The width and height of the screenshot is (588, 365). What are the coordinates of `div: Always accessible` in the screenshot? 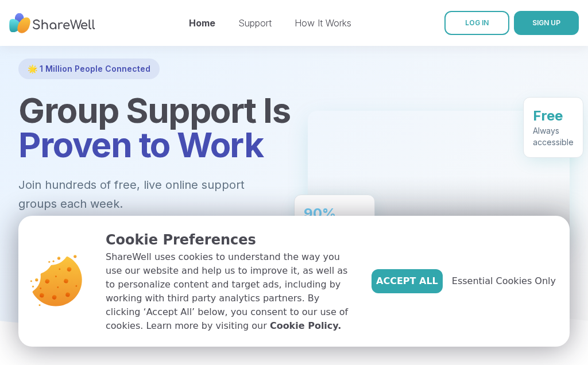 It's located at (553, 132).